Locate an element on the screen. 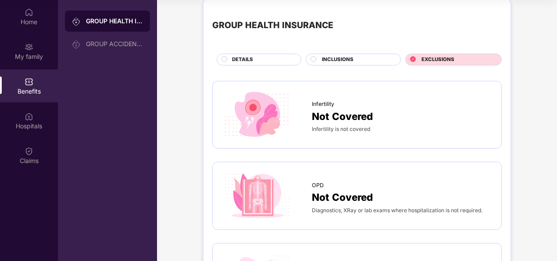 The width and height of the screenshot is (557, 261). span: Infertility is located at coordinates (323, 104).